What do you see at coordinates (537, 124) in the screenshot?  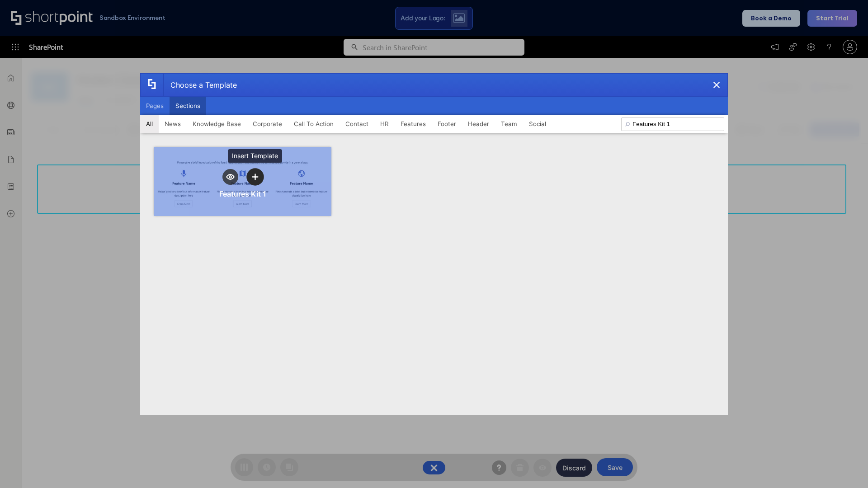 I see `button: Social` at bounding box center [537, 124].